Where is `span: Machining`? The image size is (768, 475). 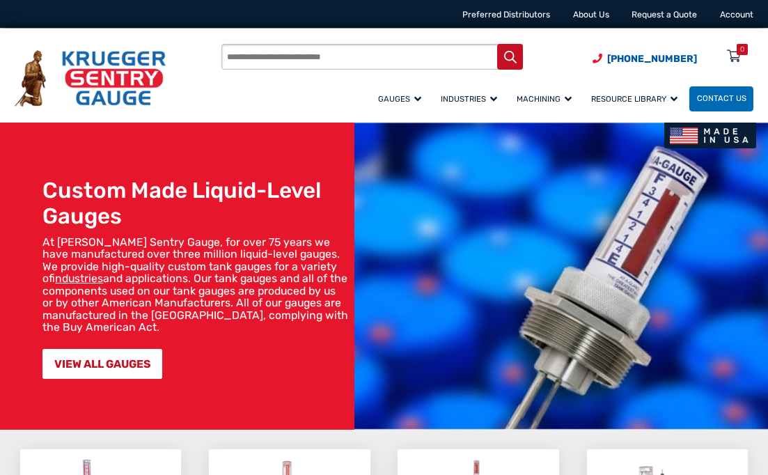
span: Machining is located at coordinates (544, 99).